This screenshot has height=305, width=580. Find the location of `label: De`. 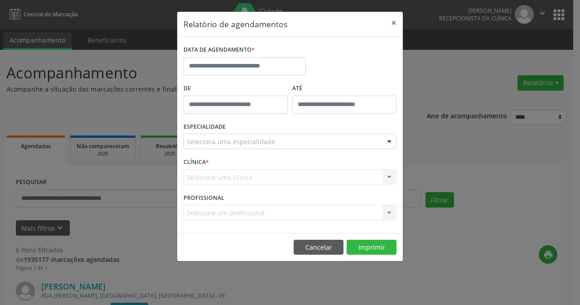

label: De is located at coordinates (236, 88).